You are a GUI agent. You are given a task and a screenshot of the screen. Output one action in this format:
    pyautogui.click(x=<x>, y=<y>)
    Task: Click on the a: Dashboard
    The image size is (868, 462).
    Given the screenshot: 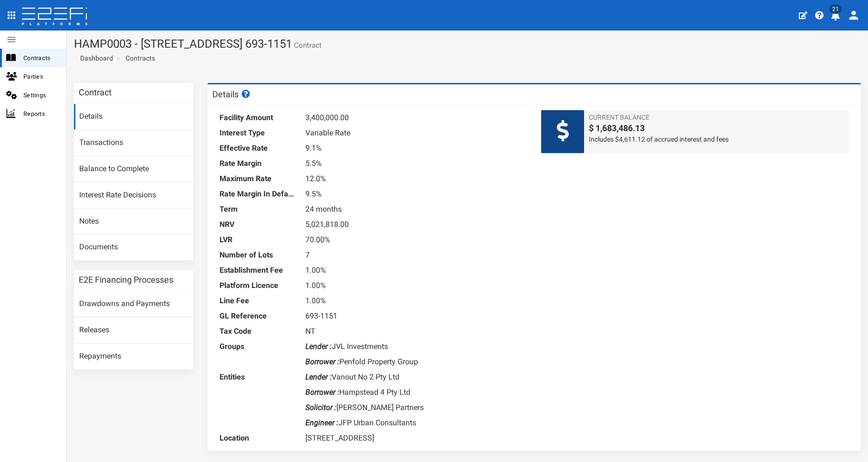 What is the action you would take?
    pyautogui.click(x=94, y=58)
    